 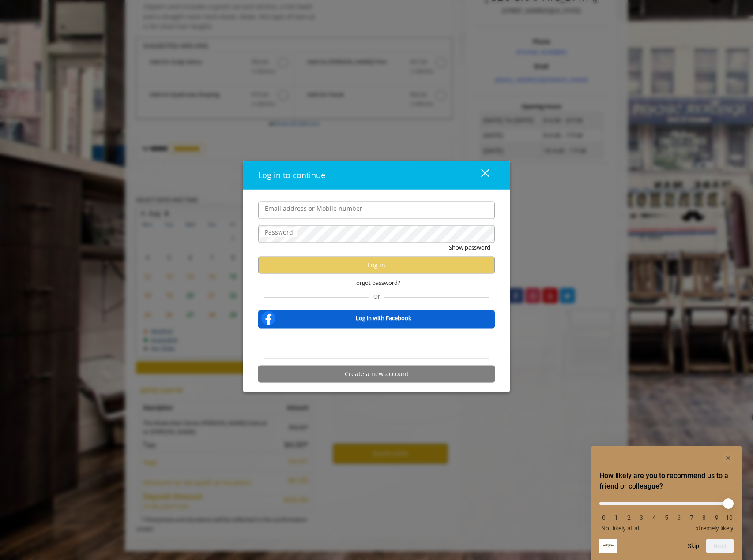 I want to click on span: Log in to continue, so click(x=292, y=175).